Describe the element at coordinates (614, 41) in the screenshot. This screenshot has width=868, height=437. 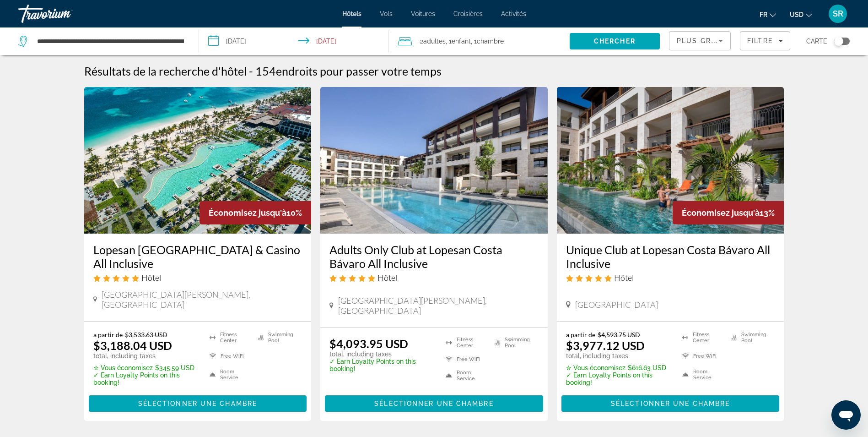
I see `span: Chercher` at that location.